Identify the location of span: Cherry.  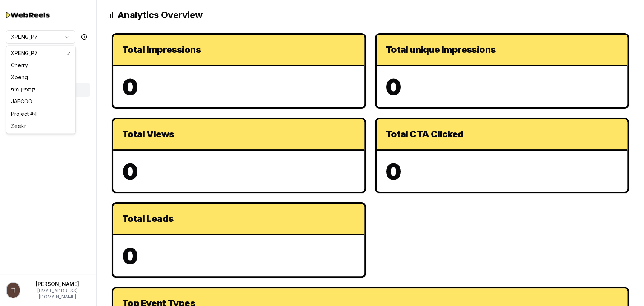
(20, 66).